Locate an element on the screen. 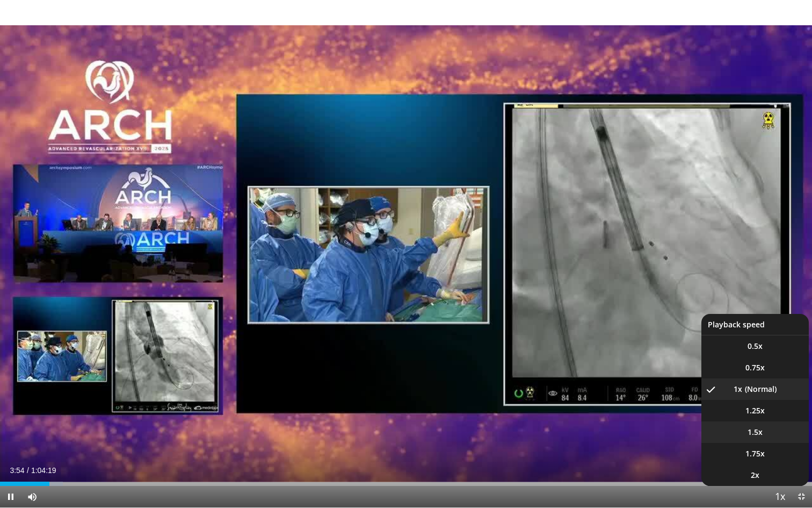  button: Playback Rate is located at coordinates (780, 496).